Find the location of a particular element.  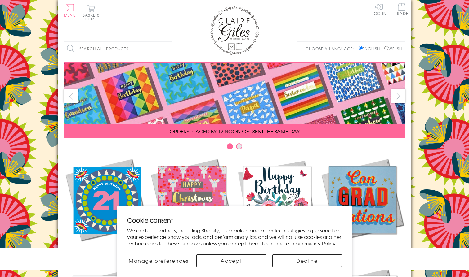

span: Menu is located at coordinates (70, 15).